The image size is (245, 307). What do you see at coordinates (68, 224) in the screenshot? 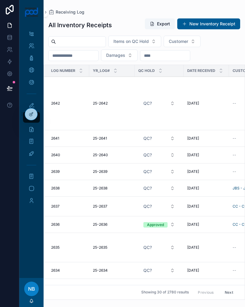
I see `a: 2636` at bounding box center [68, 224].